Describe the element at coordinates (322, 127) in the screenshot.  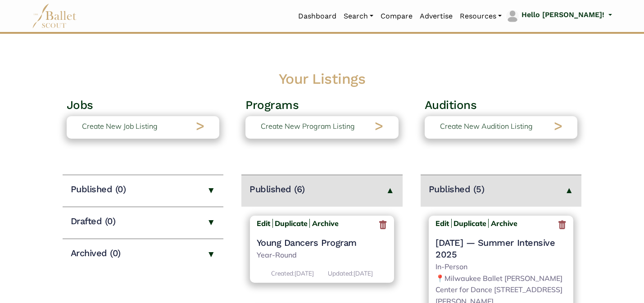
I see `a: Create New Program Listing>` at that location.